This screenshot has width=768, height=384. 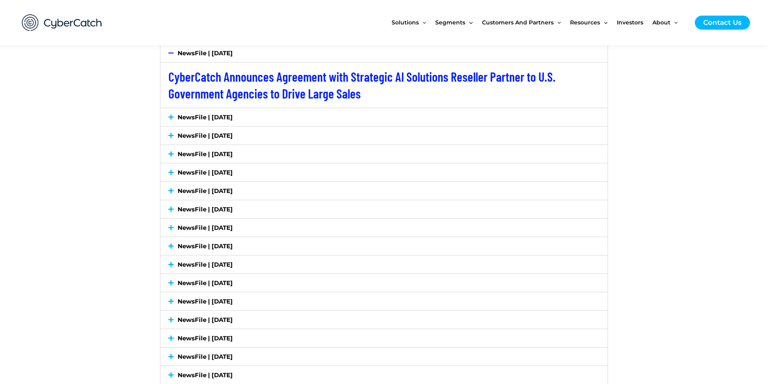 What do you see at coordinates (634, 22) in the screenshot?
I see `a: Investors` at bounding box center [634, 22].